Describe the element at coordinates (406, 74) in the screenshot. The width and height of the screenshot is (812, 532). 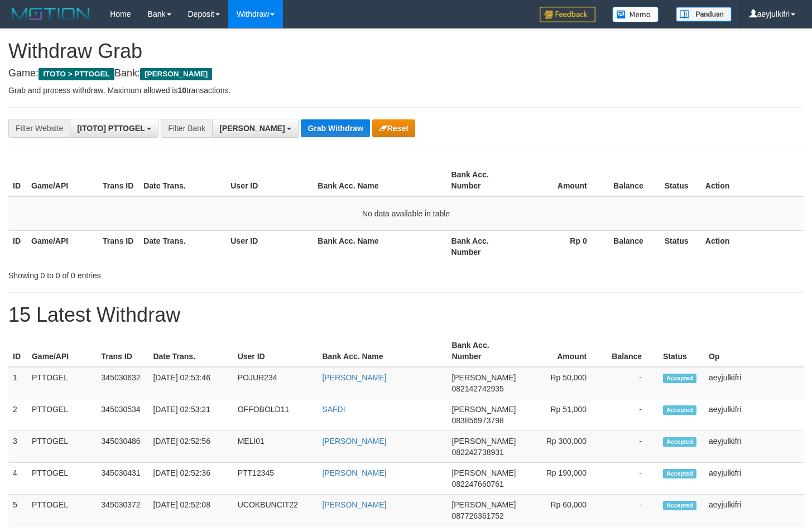
I see `h4: Game: Bank:` at that location.